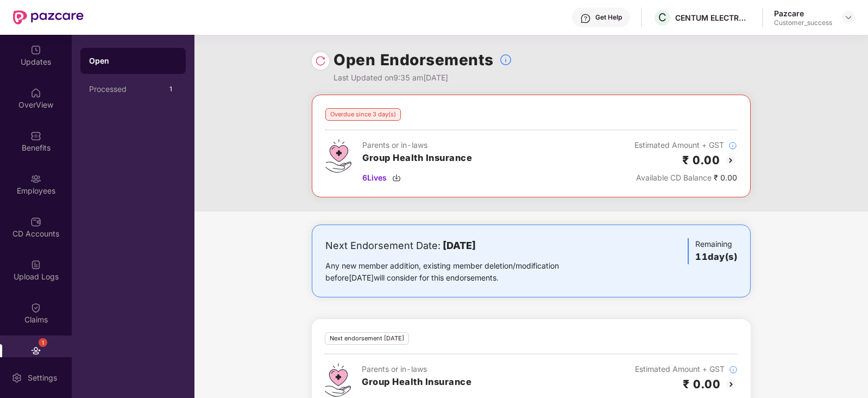 The height and width of the screenshot is (398, 868). I want to click on img: svg+xml;base64,PHN2ZyBpZD0iQ0RfQWNjb3VudHMiIGRhdGEtbmFtZT0iQ0QgQWNjb3VudHMiIHhtbG5zPSJodHRwOi8vd3..., so click(36, 222).